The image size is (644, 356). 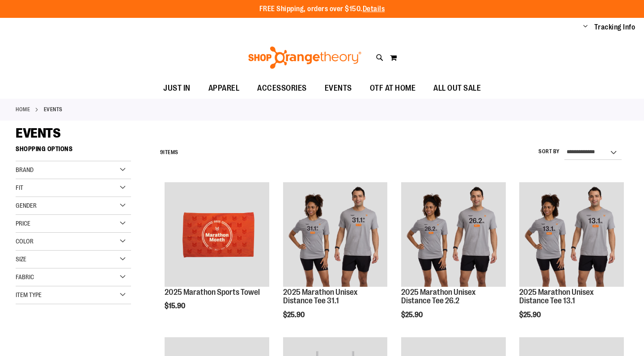 What do you see at coordinates (322, 9) in the screenshot?
I see `p: FREE Shipping, orders over $150.` at bounding box center [322, 9].